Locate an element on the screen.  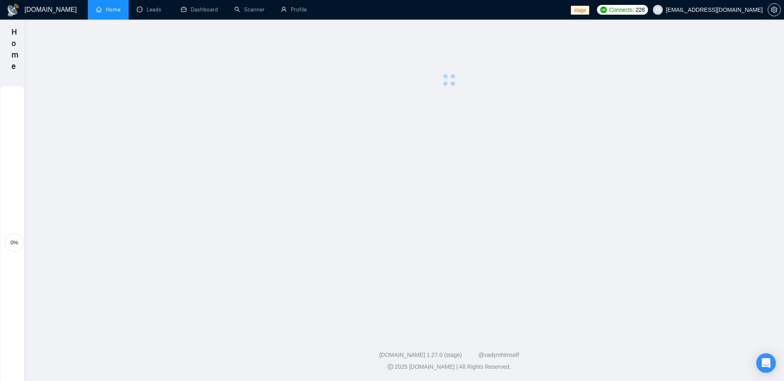
a: messageLeads is located at coordinates (151, 9).